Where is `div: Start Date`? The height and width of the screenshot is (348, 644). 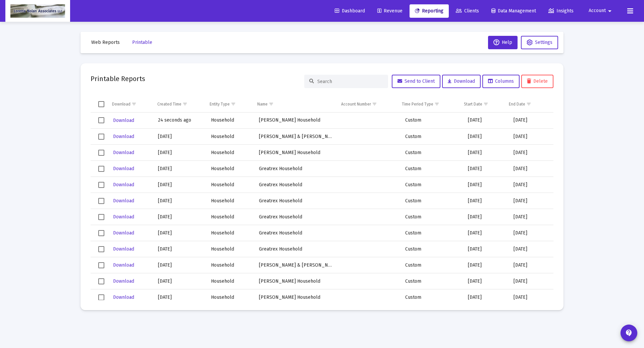 div: Start Date is located at coordinates (473, 104).